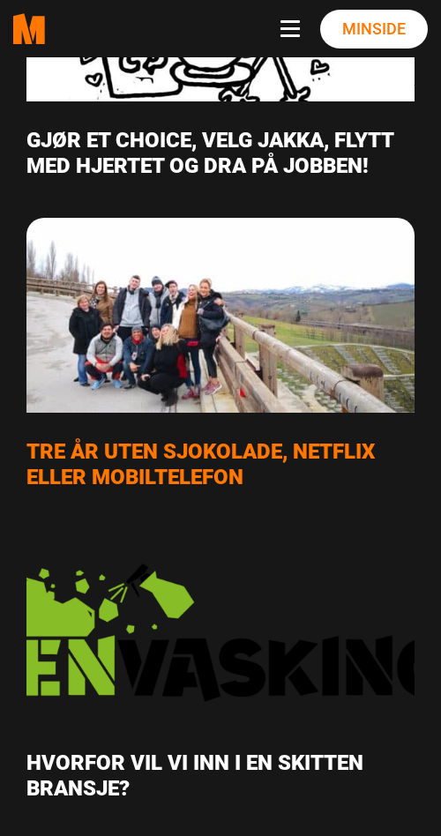  Describe the element at coordinates (210, 153) in the screenshot. I see `a: Les mer om Gjør et Choice, velg jakka, flytt med hjertet og dra på Jobben! main title` at that location.